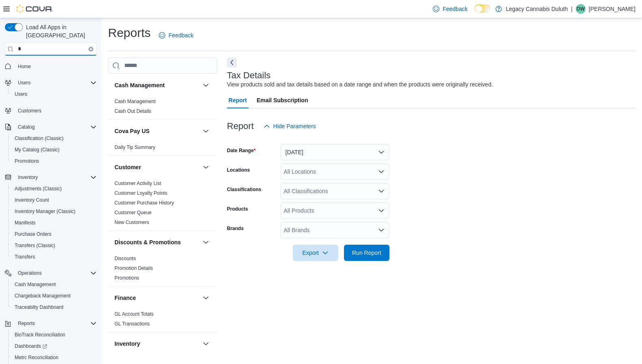 The height and width of the screenshot is (364, 642). I want to click on label: Date Range, so click(241, 150).